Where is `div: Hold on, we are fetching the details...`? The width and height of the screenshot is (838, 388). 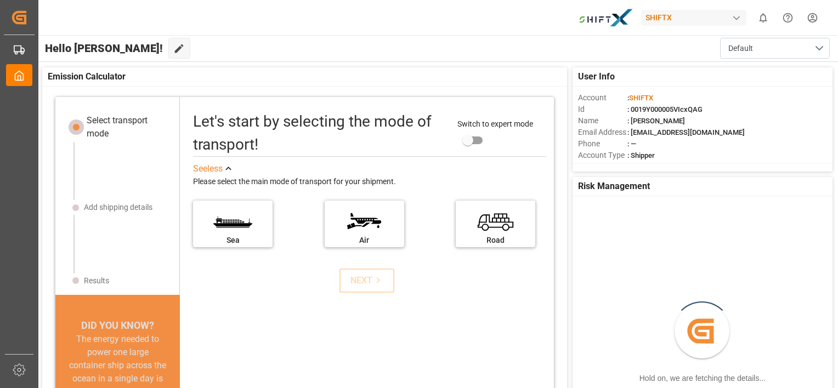
div: Hold on, we are fetching the details... is located at coordinates (702, 378).